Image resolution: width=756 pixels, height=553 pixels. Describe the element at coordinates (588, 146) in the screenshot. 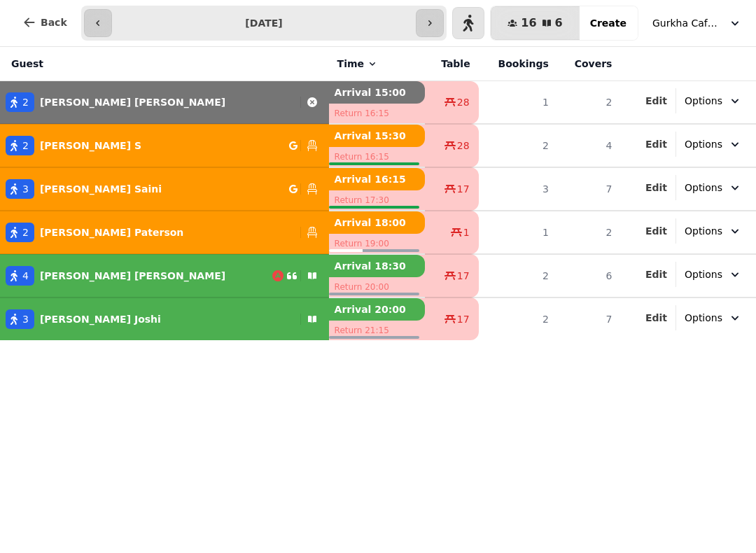

I see `td: 4` at that location.